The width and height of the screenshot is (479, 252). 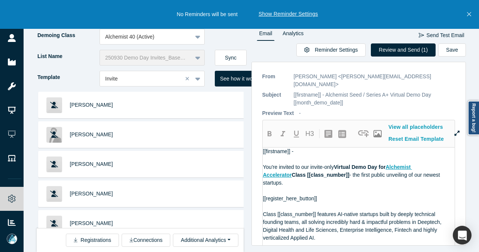 What do you see at coordinates (146, 240) in the screenshot?
I see `button: Connections` at bounding box center [146, 240].